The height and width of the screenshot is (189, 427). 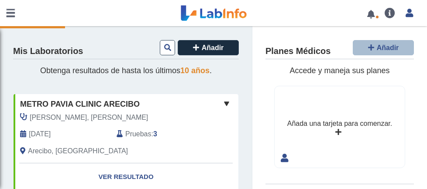 What do you see at coordinates (298, 51) in the screenshot?
I see `h4: Planes Médicos` at bounding box center [298, 51].